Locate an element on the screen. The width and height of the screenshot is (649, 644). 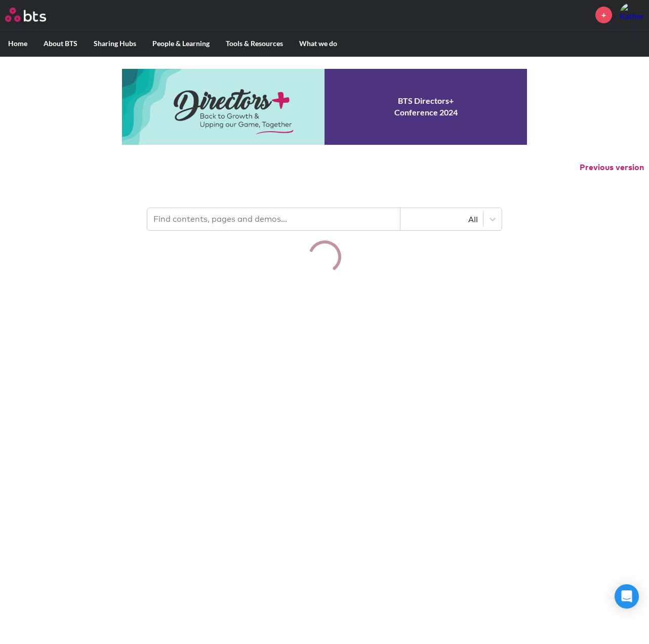
img: Katherine Kum is located at coordinates (631, 15).